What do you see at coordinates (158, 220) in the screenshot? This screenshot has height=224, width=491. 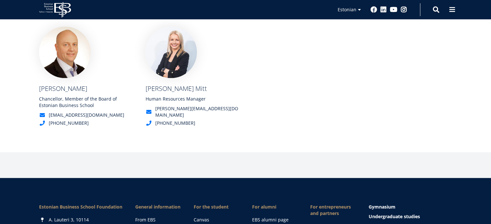 I see `a: From EBS` at bounding box center [158, 220].